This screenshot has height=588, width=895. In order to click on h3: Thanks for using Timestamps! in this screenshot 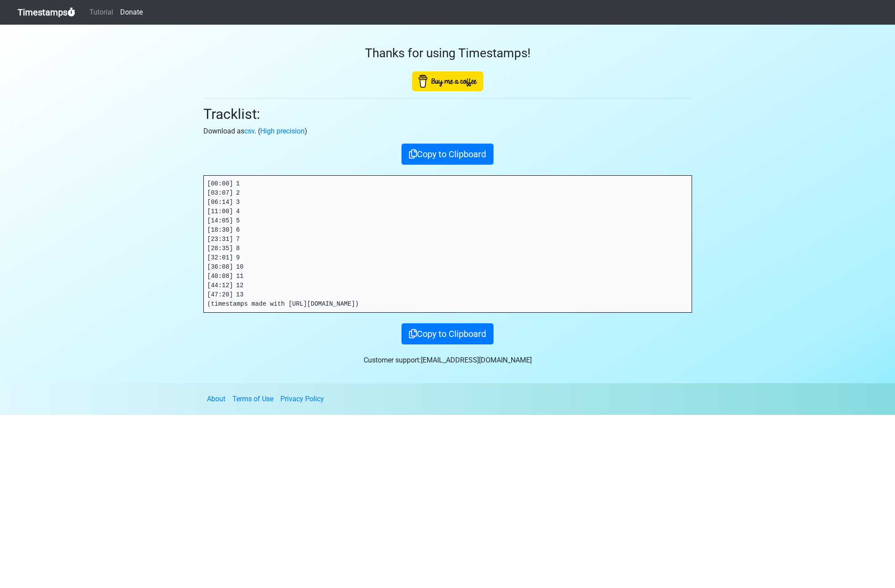, I will do `click(448, 53)`.